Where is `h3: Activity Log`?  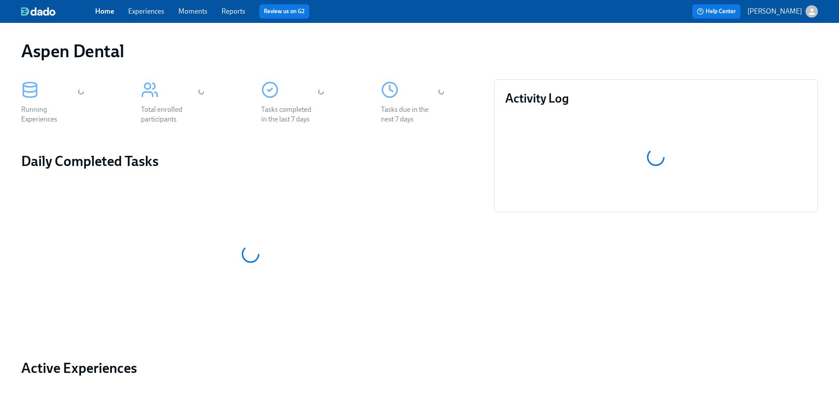 h3: Activity Log is located at coordinates (656, 98).